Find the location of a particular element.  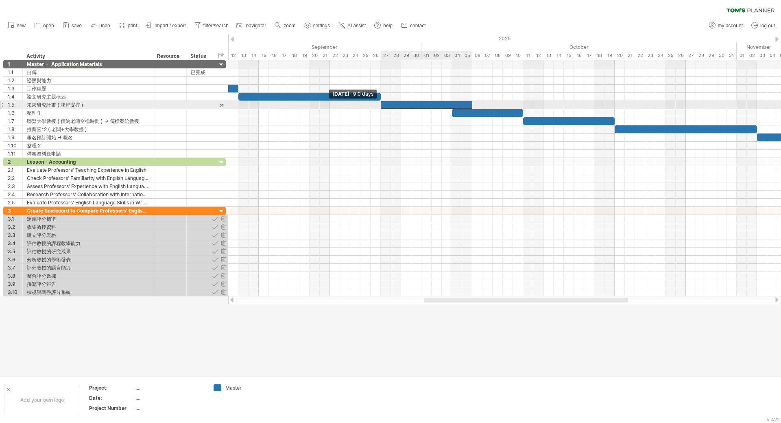

div: Friday, 31 October 2025 is located at coordinates (731, 55).